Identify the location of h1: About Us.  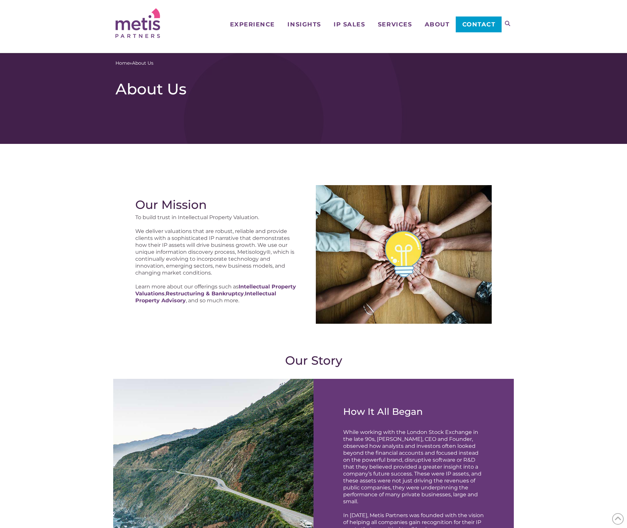
(314, 89).